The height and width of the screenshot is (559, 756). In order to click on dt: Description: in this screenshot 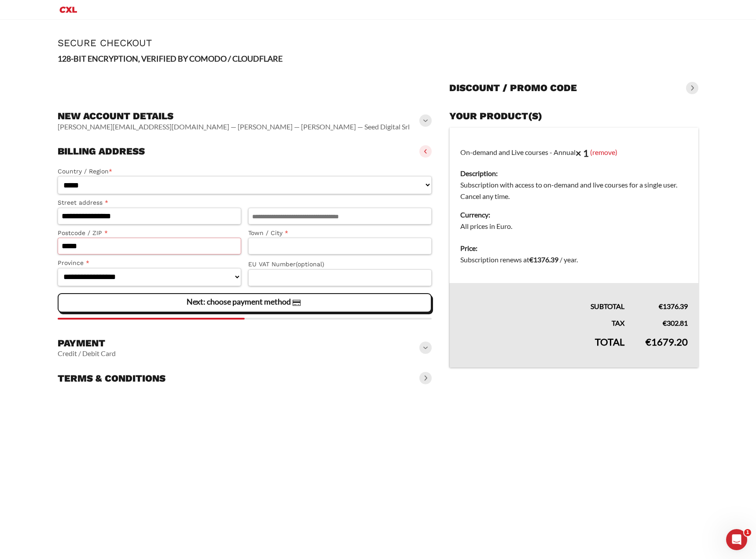, I will do `click(574, 173)`.